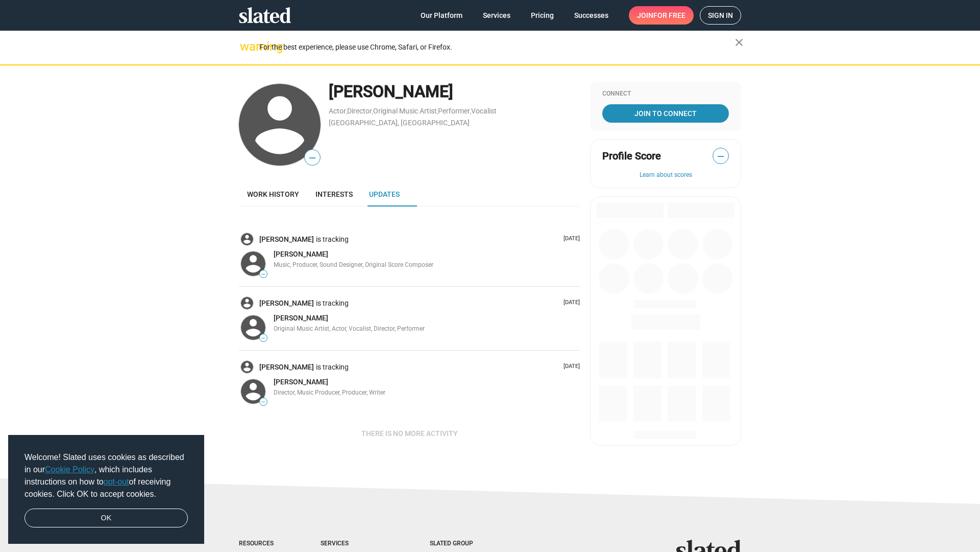  I want to click on a: Interests, so click(334, 195).